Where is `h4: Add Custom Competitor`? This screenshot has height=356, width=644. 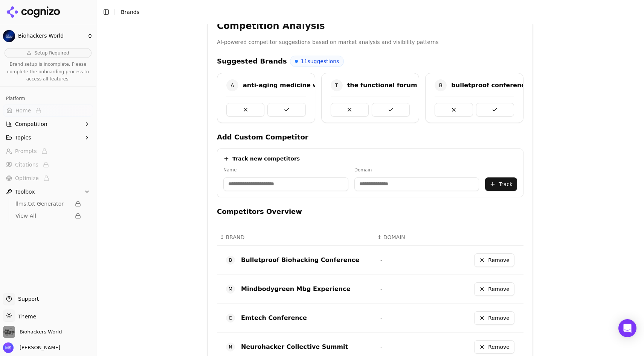 h4: Add Custom Competitor is located at coordinates (370, 137).